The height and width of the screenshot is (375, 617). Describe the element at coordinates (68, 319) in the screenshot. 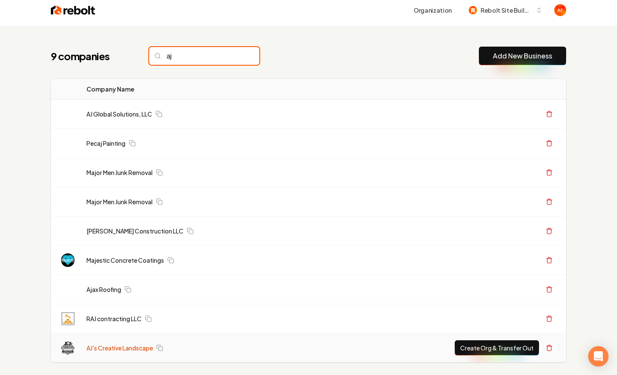

I see `img: RAJ contracting LLC logo` at that location.